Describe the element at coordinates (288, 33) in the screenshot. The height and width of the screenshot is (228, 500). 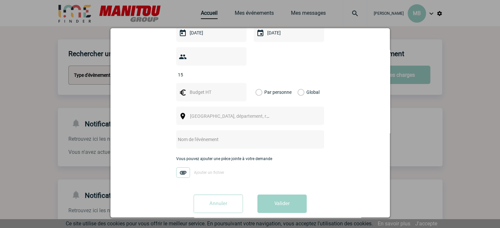
I see `input: Date de fin` at that location.